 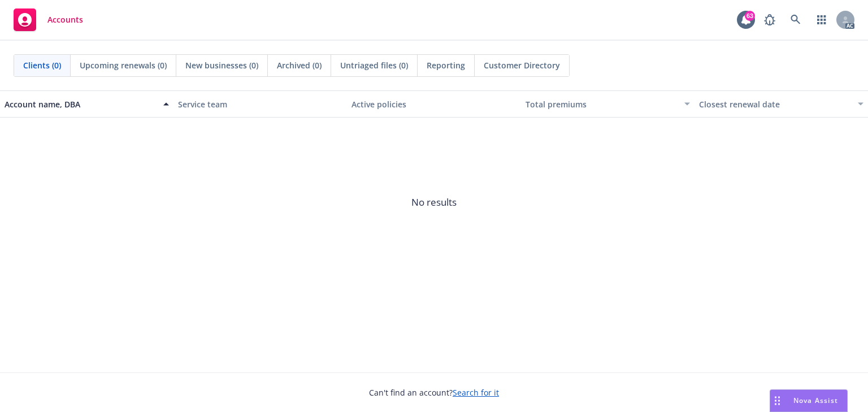 What do you see at coordinates (601, 104) in the screenshot?
I see `div: Total premiums` at bounding box center [601, 104].